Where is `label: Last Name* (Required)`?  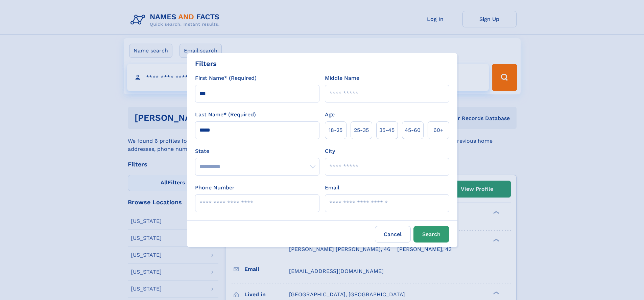
label: Last Name* (Required) is located at coordinates (225, 115).